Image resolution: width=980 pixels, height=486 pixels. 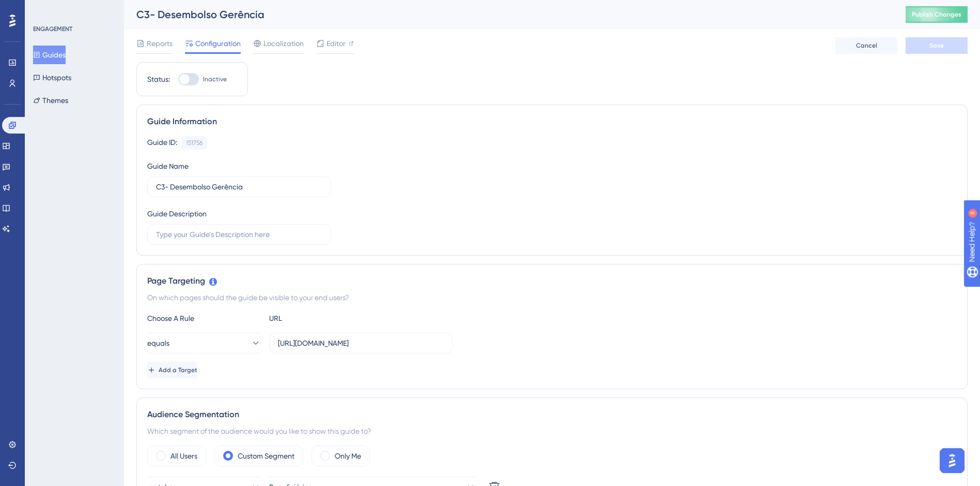 What do you see at coordinates (552, 122) in the screenshot?
I see `div: Guide Information` at bounding box center [552, 122].